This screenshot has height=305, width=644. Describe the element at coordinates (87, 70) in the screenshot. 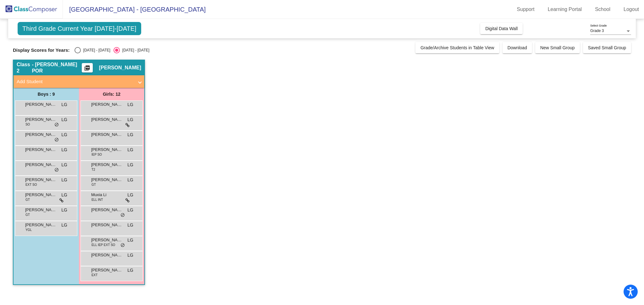

I see `mat-icon: picture_as_pdf` at that location.